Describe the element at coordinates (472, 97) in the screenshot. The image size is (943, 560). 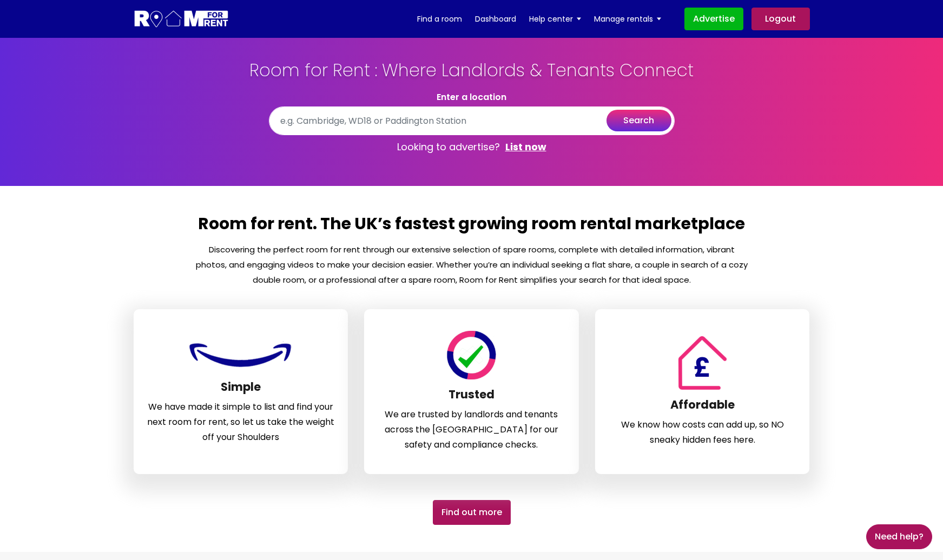
I see `label: Enter a location` at that location.